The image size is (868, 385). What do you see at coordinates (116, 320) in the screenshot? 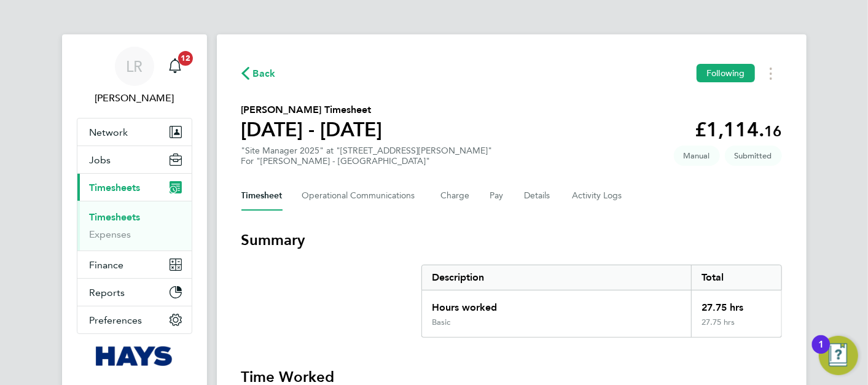
I see `span: Preferences` at bounding box center [116, 320].